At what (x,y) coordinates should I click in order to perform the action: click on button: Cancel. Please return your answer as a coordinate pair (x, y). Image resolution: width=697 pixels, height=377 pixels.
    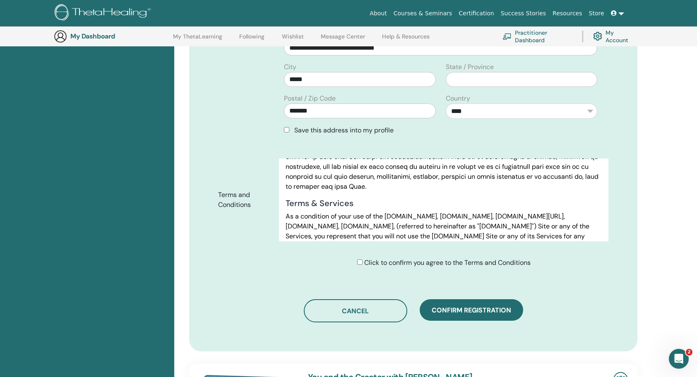
    Looking at the image, I should click on (355, 311).